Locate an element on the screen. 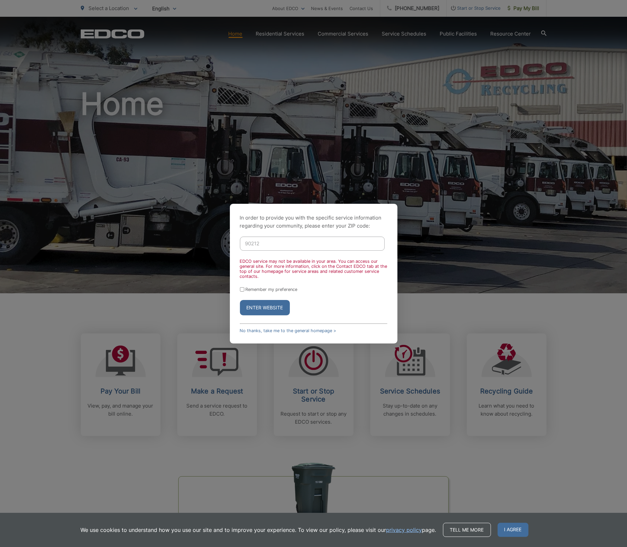 This screenshot has width=627, height=547. a: privacy policy is located at coordinates (404, 530).